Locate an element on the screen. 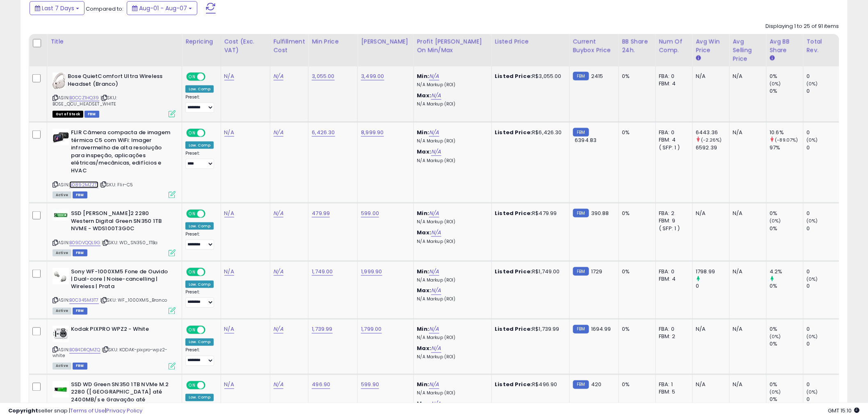  div: R$1,749.00 is located at coordinates (529, 272).